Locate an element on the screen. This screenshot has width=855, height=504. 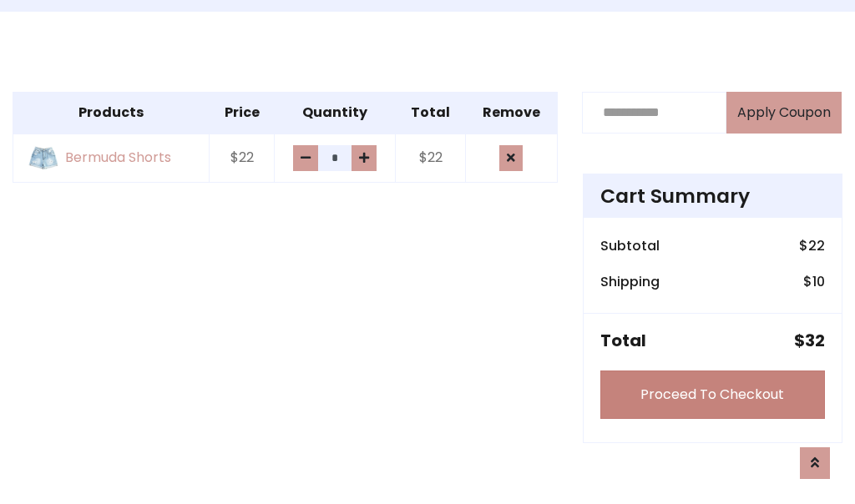
span: 32 is located at coordinates (815, 340).